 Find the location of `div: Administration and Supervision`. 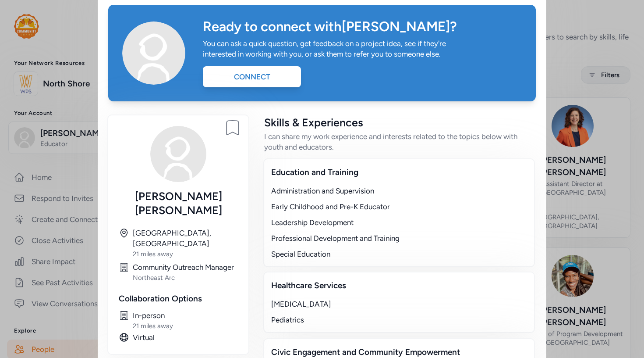

div: Administration and Supervision is located at coordinates (399, 191).